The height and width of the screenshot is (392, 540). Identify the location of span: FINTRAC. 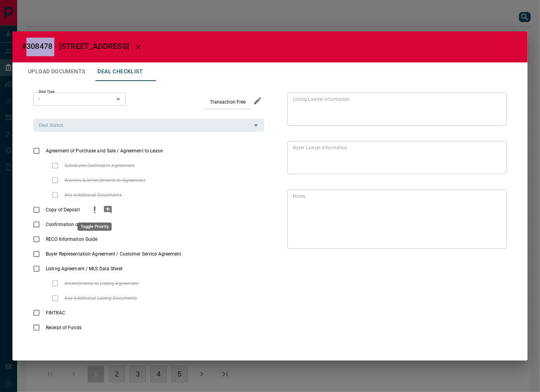
(56, 313).